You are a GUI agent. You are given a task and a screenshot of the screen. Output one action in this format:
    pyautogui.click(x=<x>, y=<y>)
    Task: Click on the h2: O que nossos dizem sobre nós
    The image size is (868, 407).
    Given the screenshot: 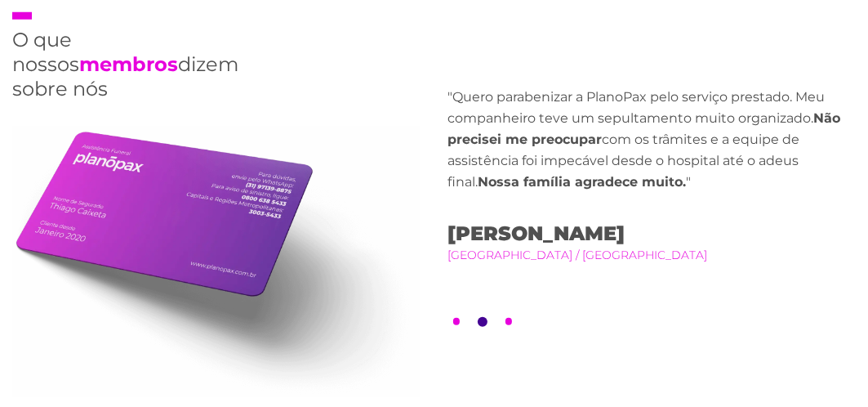 What is the action you would take?
    pyautogui.click(x=120, y=56)
    